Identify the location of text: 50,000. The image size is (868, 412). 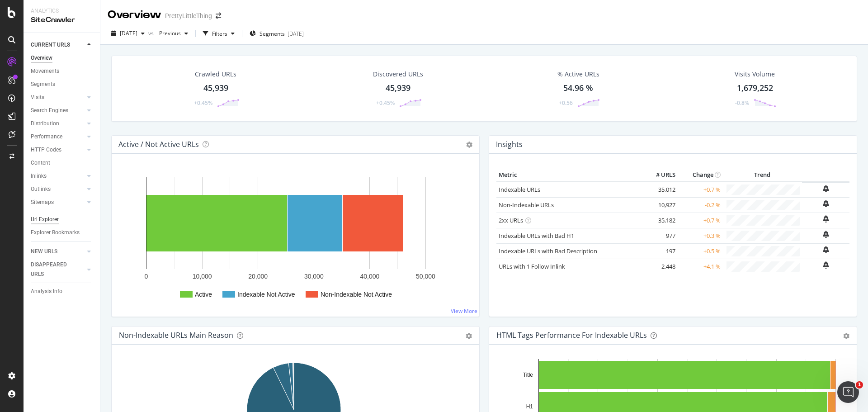
(425, 276).